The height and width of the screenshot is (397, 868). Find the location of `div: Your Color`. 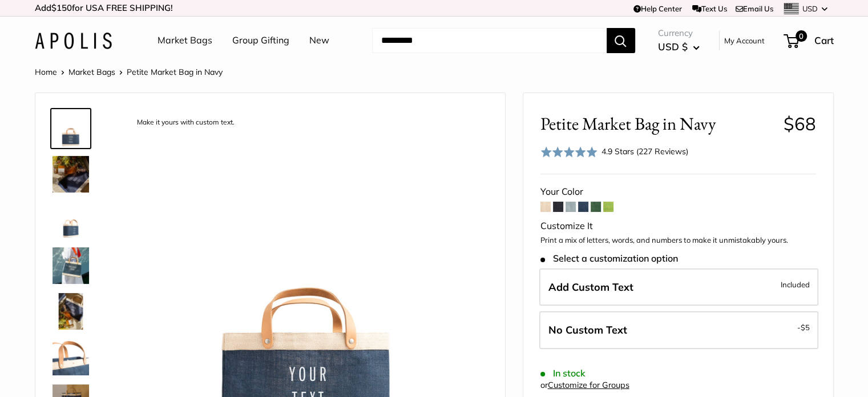

div: Your Color is located at coordinates (678, 192).